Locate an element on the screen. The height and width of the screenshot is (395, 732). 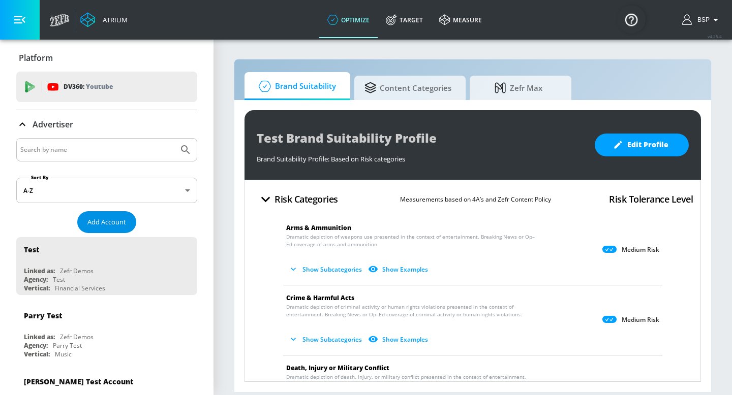
p: Measurements based on 4A’s and Zefr Content Policy is located at coordinates (475, 199).